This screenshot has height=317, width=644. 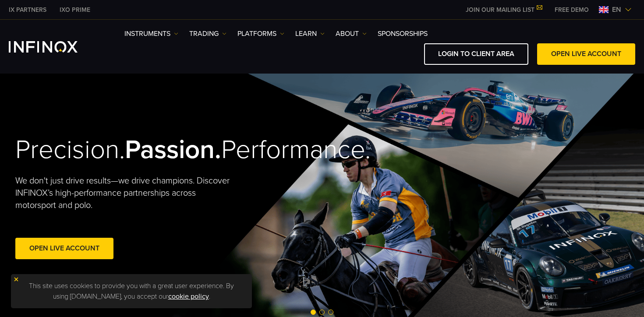 What do you see at coordinates (64, 249) in the screenshot?
I see `a: Open Live Account` at bounding box center [64, 249].